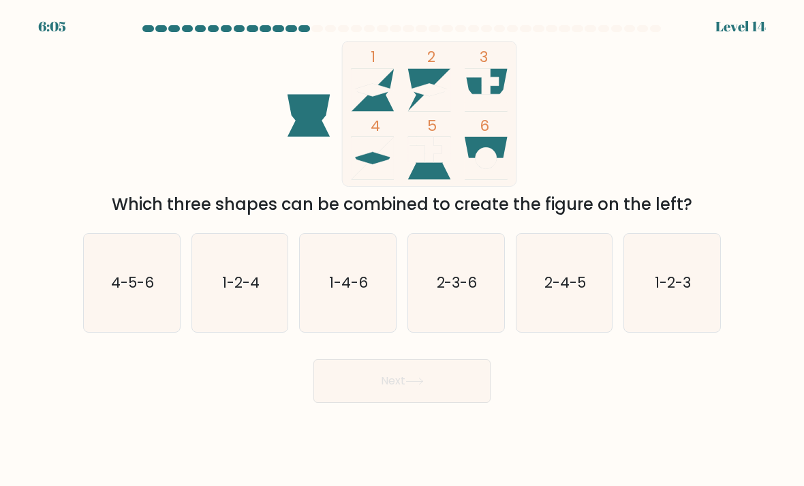 The width and height of the screenshot is (804, 486). I want to click on text: 2-3-6, so click(457, 282).